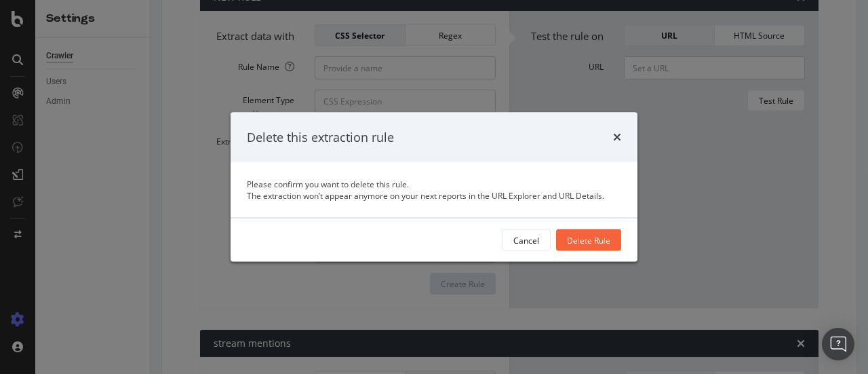  I want to click on button: Delete Rule, so click(589, 241).